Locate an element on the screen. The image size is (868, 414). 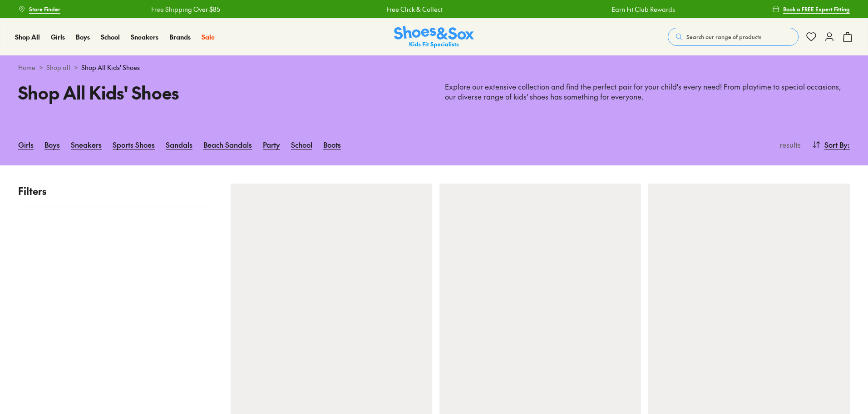
span: Search our range of products is located at coordinates (724, 37).